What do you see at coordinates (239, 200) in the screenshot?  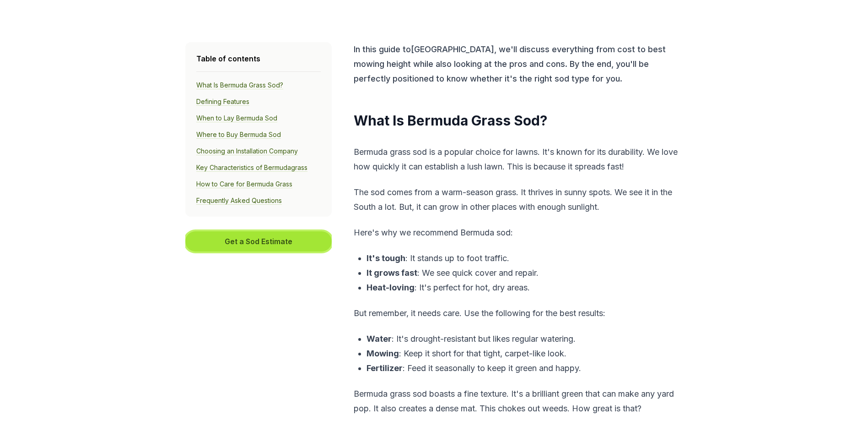 I see `a: Frequently Asked Questions` at bounding box center [239, 200].